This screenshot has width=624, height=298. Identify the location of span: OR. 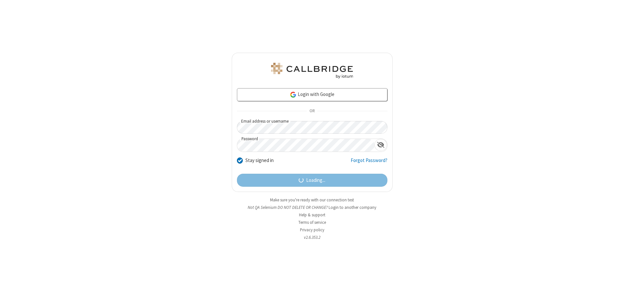
(312, 111).